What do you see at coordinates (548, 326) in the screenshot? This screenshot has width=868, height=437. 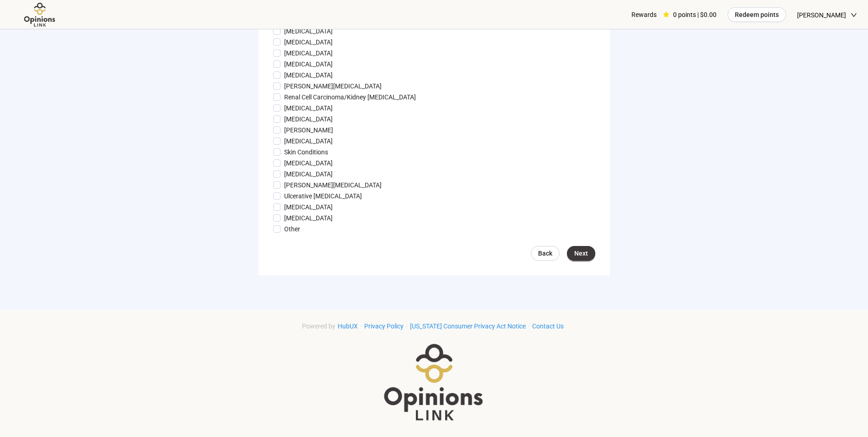 I see `a: Contact Us` at bounding box center [548, 326].